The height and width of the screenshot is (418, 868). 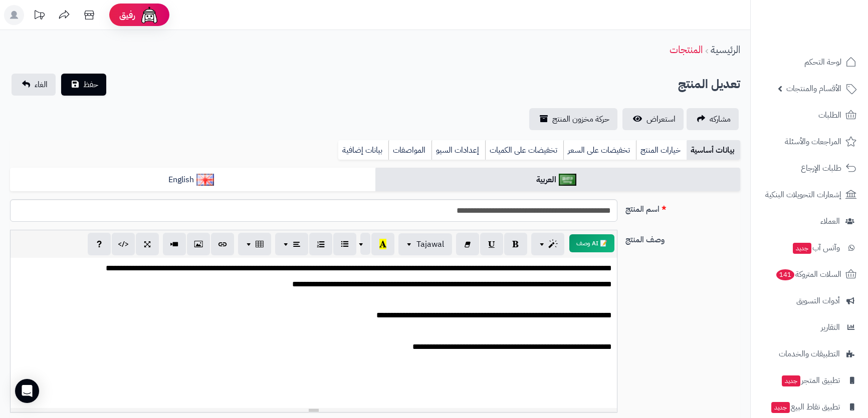 What do you see at coordinates (33, 85) in the screenshot?
I see `a: الغاء` at bounding box center [33, 85].